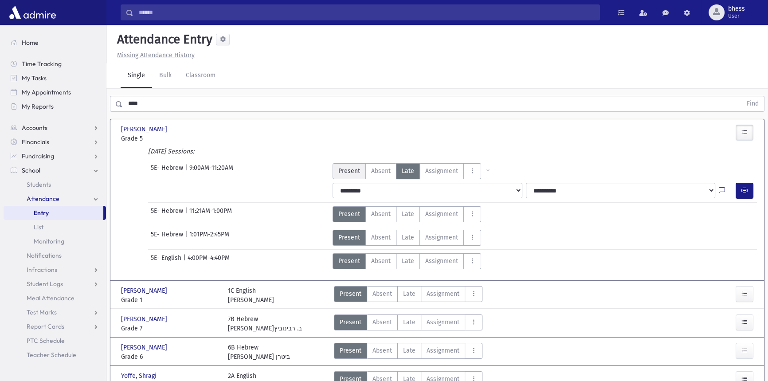  Describe the element at coordinates (49, 241) in the screenshot. I see `span: Monitoring` at that location.